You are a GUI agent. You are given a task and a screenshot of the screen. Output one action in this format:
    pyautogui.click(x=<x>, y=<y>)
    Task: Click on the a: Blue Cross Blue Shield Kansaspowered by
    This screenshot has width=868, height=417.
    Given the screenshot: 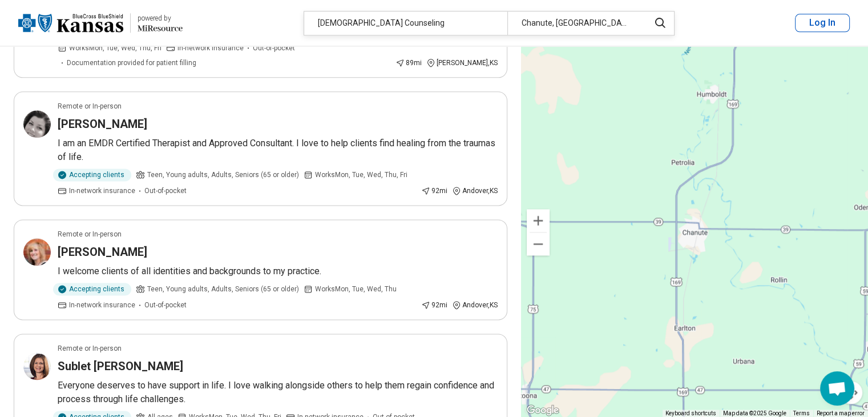 What is the action you would take?
    pyautogui.click(x=101, y=23)
    